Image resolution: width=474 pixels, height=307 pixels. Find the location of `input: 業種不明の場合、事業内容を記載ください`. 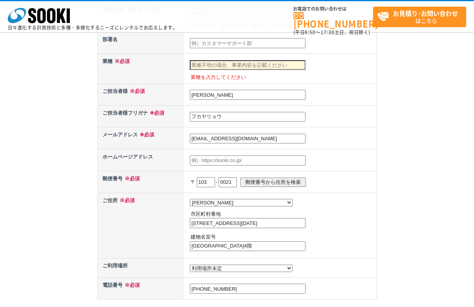

input: 業種不明の場合、事業内容を記載ください is located at coordinates (248, 65).